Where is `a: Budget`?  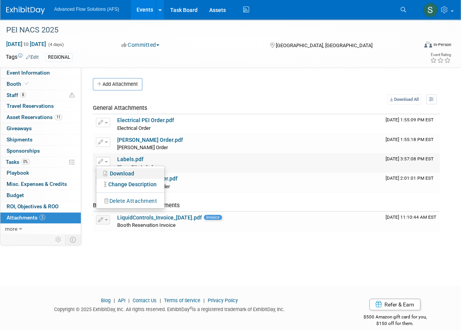
a: Budget is located at coordinates (41, 196).